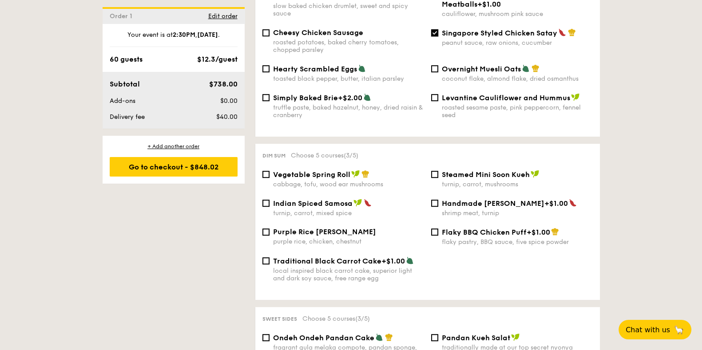 Image resolution: width=702 pixels, height=350 pixels. What do you see at coordinates (324, 338) in the screenshot?
I see `span: Ondeh Ondeh Pandan Cake` at bounding box center [324, 338].